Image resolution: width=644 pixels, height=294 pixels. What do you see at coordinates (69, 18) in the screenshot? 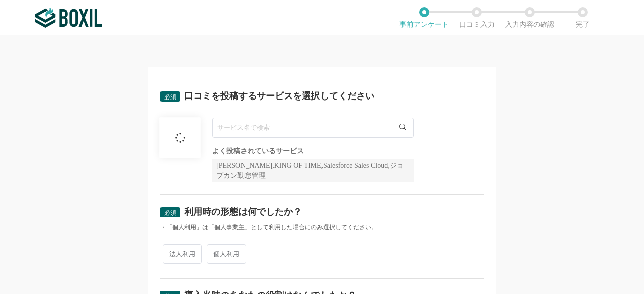
I see `img: ボクシルSaaS_ロゴ` at bounding box center [69, 18].